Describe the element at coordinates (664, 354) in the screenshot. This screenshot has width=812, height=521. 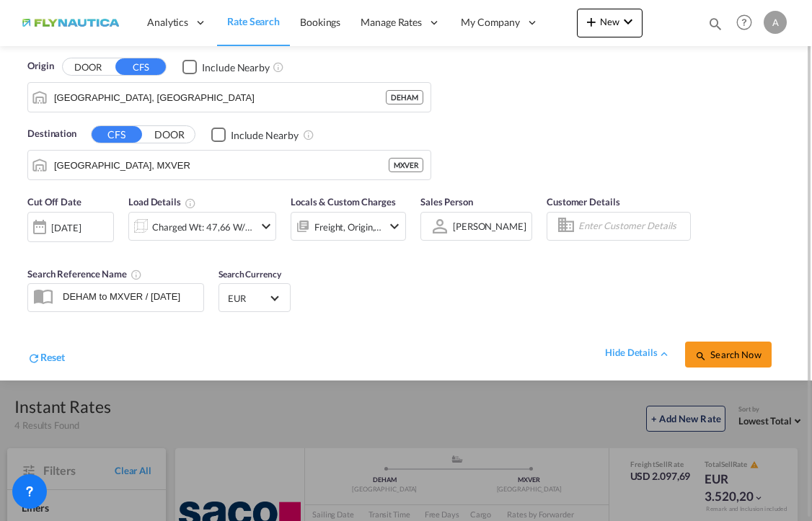
I see `md-icon: icon-chevron-up` at that location.